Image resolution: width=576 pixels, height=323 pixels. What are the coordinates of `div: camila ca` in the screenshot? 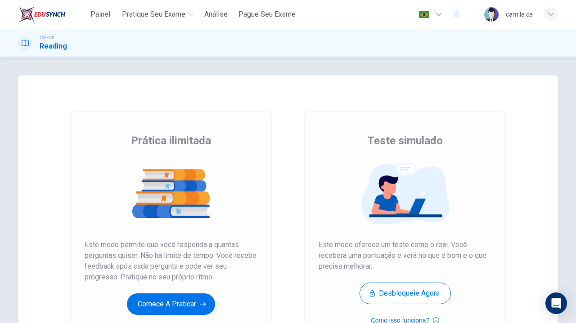 It's located at (519, 14).